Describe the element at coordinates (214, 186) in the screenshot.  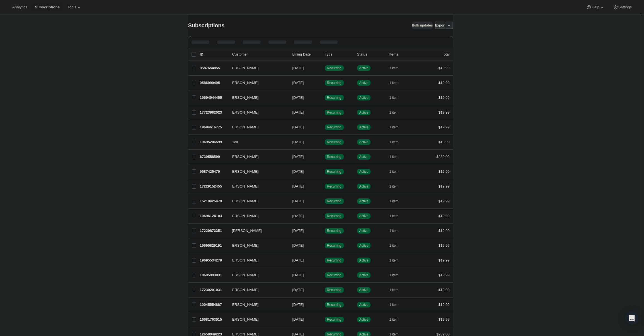
I see `p: 17229152455` at that location.